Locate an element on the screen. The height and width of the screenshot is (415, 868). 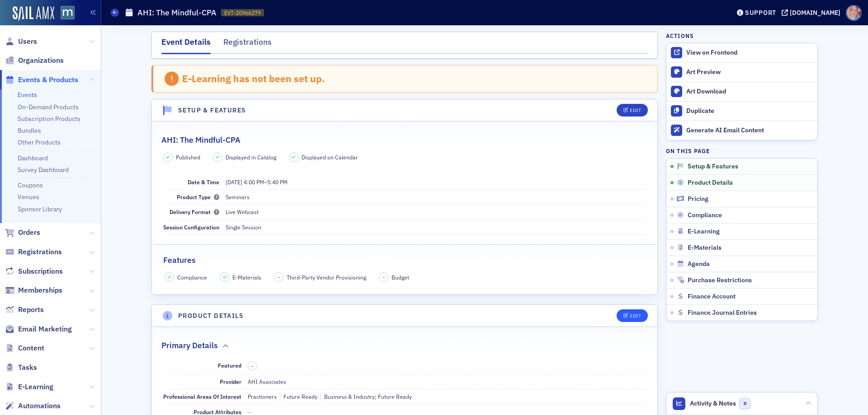
time: 5:40 PM is located at coordinates (277, 182).